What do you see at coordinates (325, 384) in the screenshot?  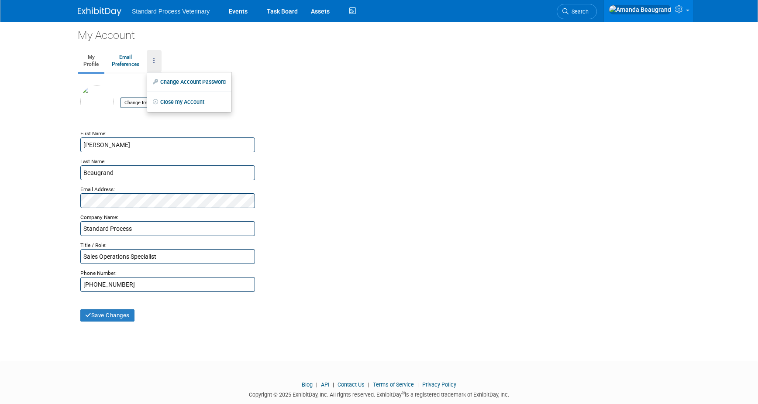 I see `a: API` at bounding box center [325, 384].